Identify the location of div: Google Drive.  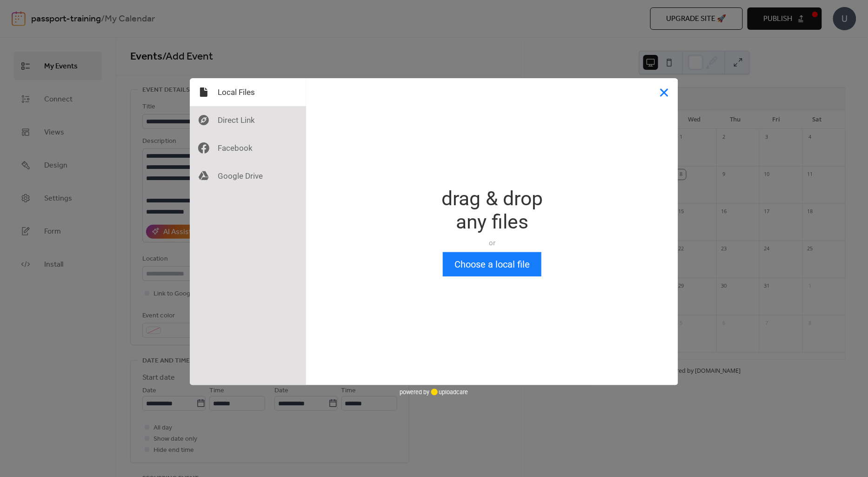
(248, 176).